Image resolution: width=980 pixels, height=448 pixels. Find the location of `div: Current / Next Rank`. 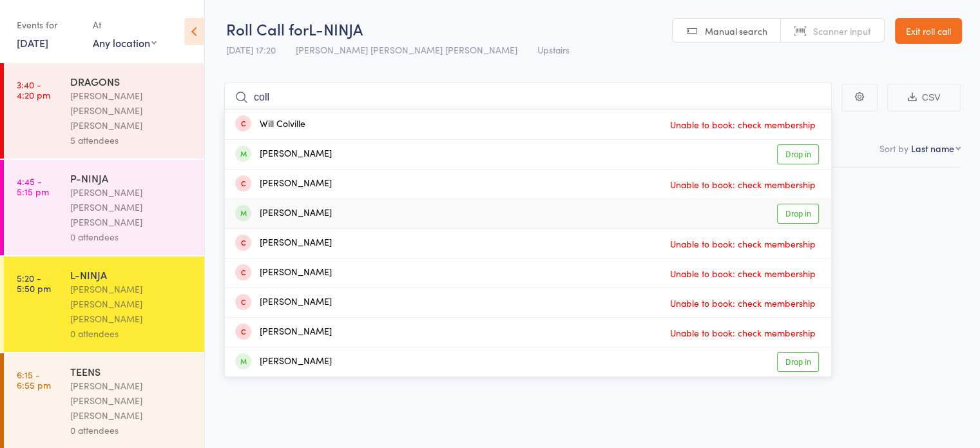

div: Current / Next Rank is located at coordinates (848, 196).